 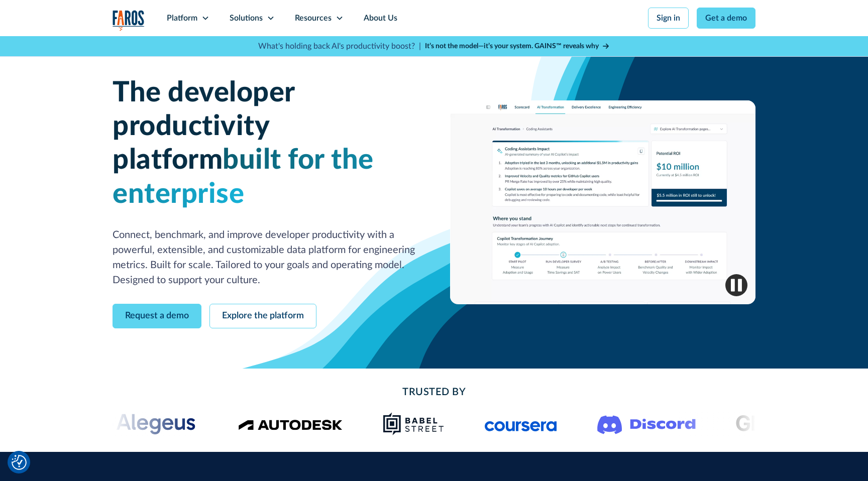 I want to click on div: Platform, so click(x=182, y=18).